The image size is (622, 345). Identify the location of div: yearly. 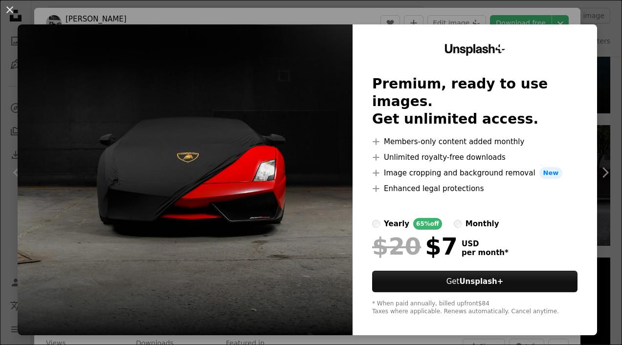
(397, 224).